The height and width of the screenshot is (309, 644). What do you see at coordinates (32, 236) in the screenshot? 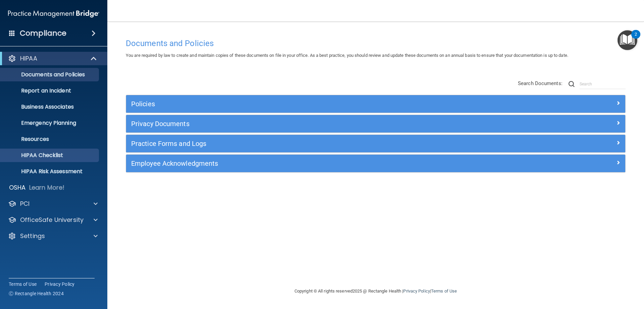
I see `p: Settings` at bounding box center [32, 236].